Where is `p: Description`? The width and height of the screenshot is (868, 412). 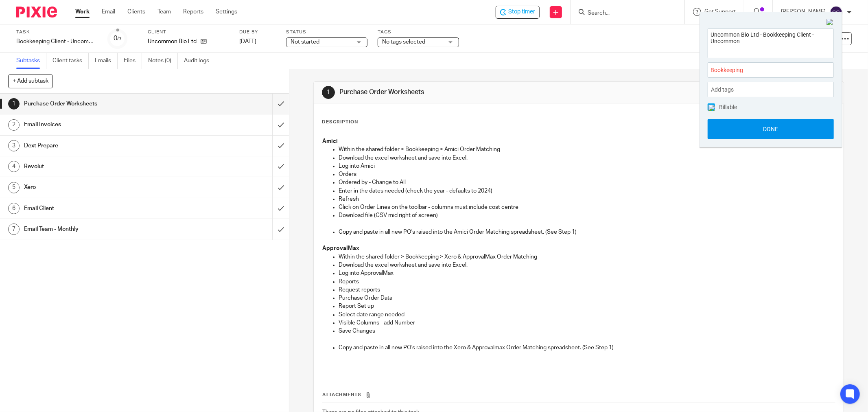
p: Description is located at coordinates (340, 122).